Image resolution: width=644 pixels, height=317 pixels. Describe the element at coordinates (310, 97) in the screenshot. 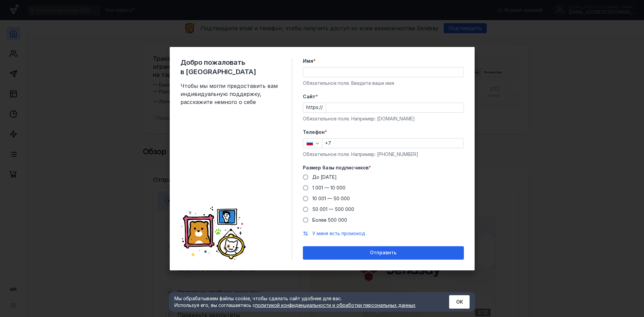

I see `span: Cайт` at that location.